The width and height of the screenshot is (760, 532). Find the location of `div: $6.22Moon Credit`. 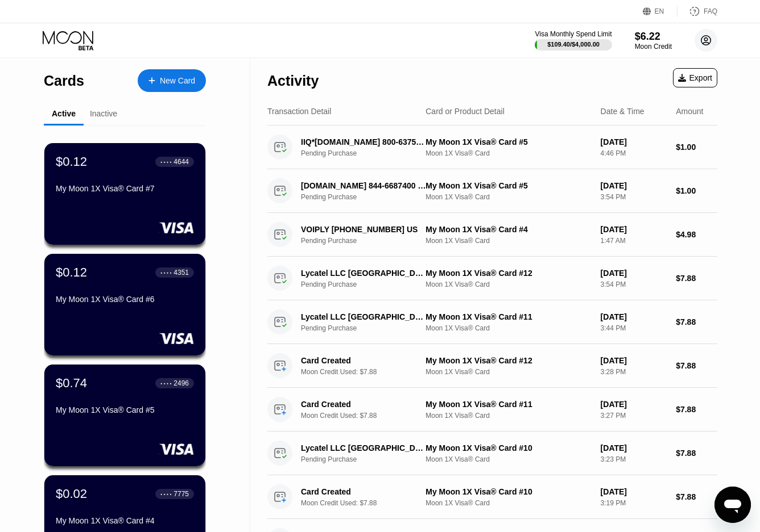

div: $6.22Moon Credit is located at coordinates (653, 40).